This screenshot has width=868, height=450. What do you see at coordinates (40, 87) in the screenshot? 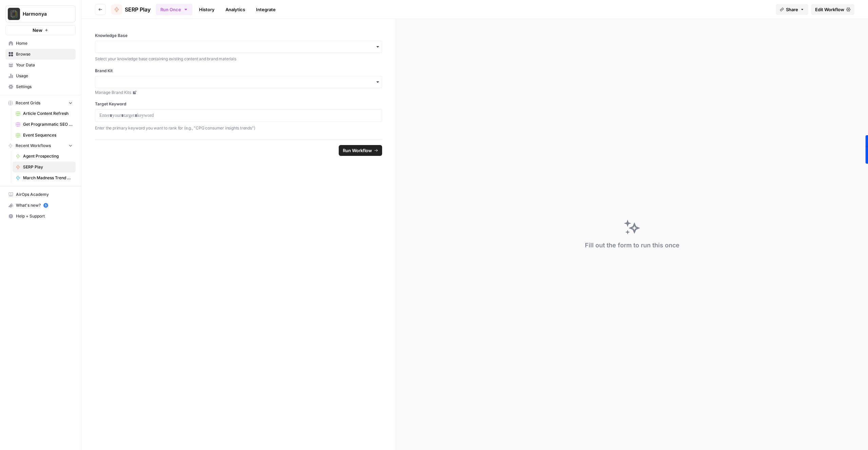
I see `a: Settings` at bounding box center [40, 87].